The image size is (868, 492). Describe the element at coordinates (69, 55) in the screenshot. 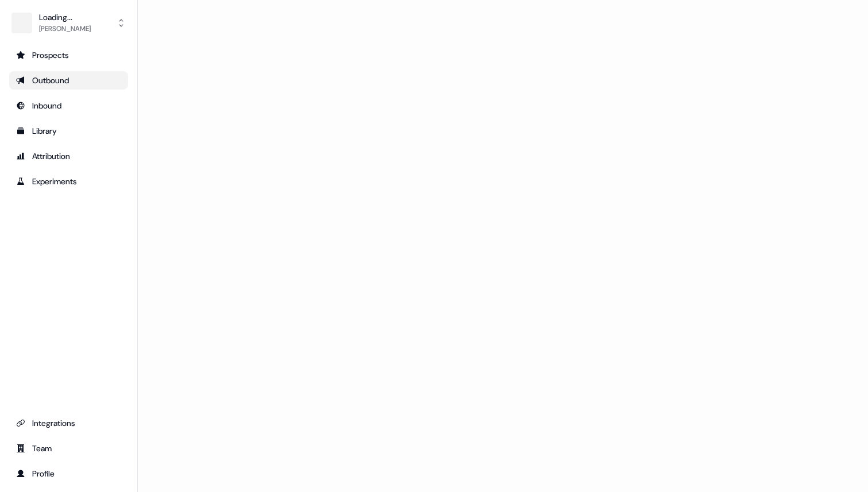

I see `a: Go to prospects` at that location.